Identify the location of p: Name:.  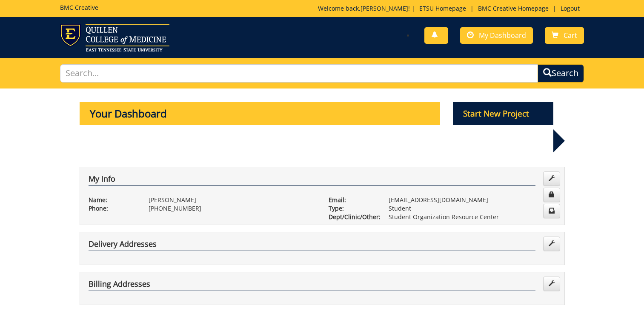
(112, 200).